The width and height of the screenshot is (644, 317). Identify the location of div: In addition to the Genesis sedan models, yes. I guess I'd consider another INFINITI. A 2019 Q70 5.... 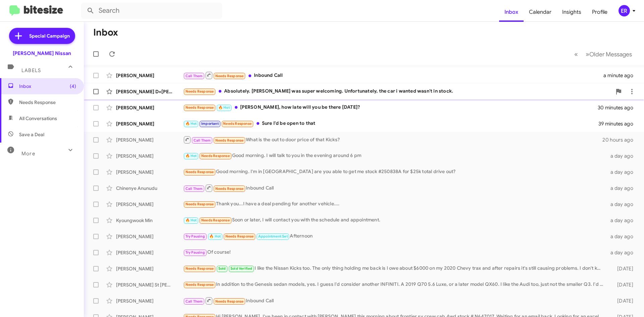
(395, 285).